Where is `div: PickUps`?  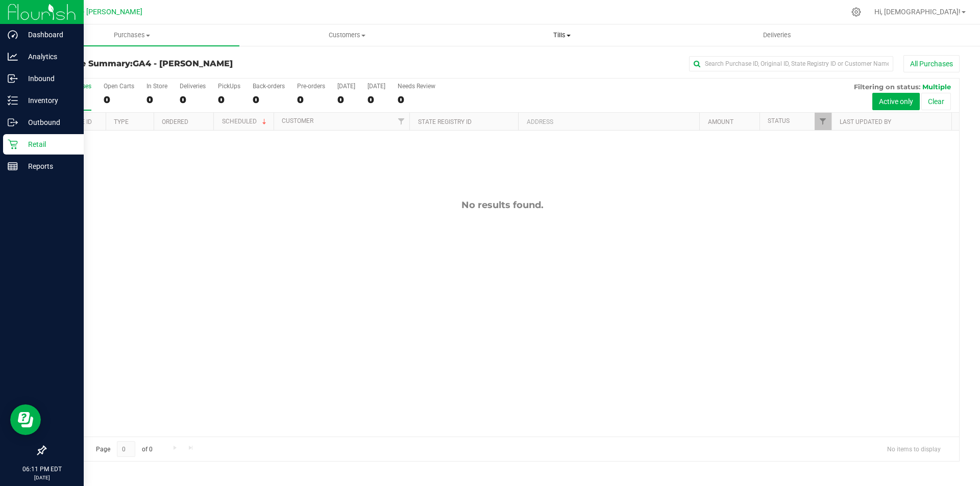 div: PickUps is located at coordinates (229, 87).